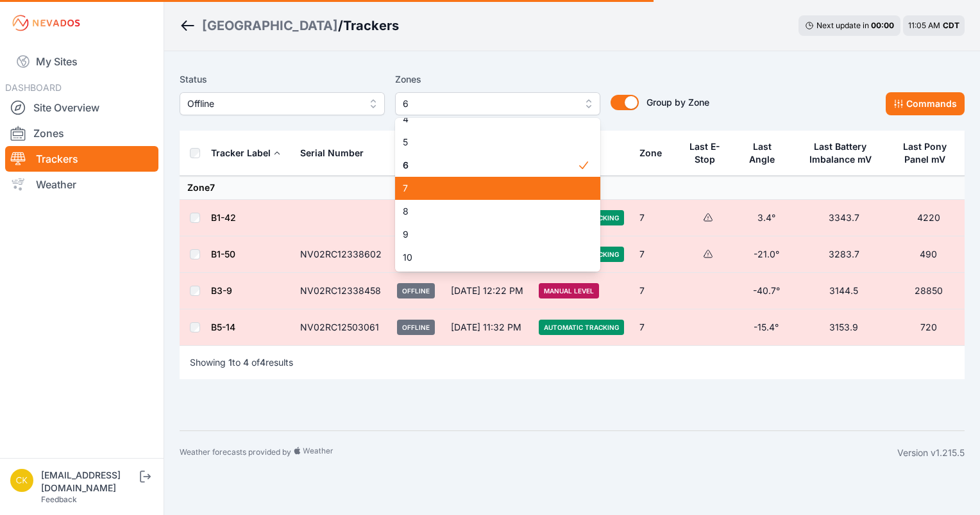 The width and height of the screenshot is (980, 515). Describe the element at coordinates (490, 211) in the screenshot. I see `span: 8` at that location.